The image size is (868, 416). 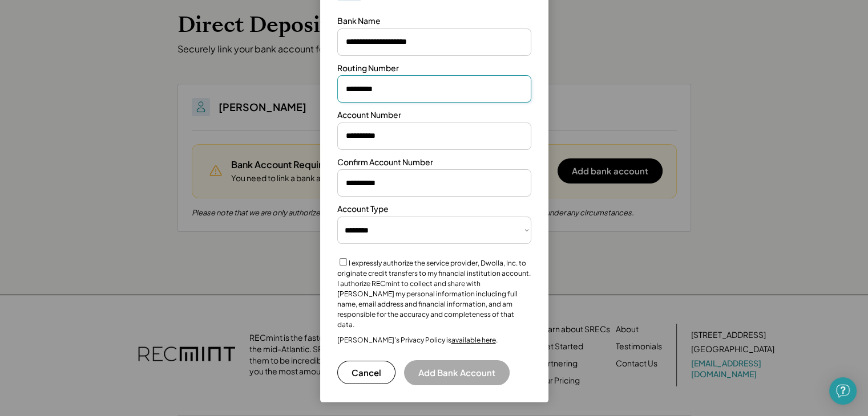 I want to click on div: Confirm Account Number, so click(x=385, y=162).